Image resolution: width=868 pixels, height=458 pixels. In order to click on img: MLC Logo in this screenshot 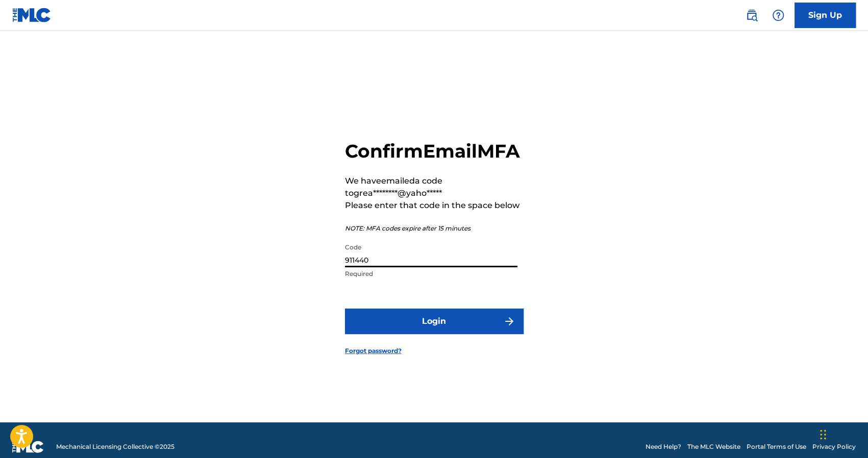, I will do `click(31, 15)`.